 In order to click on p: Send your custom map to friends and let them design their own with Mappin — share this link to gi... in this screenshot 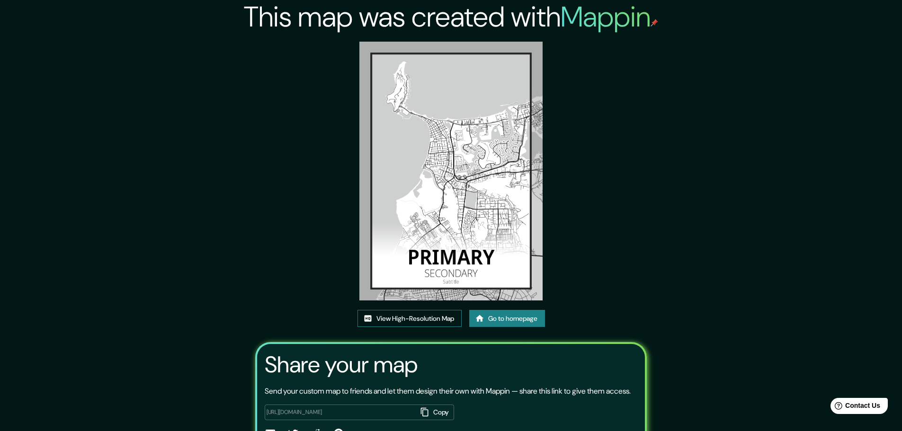, I will do `click(447, 392)`.